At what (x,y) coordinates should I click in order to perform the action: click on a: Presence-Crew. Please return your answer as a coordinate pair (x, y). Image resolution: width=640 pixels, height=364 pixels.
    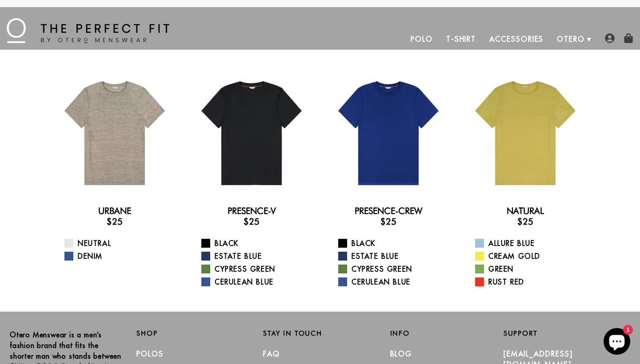
    Looking at the image, I should click on (389, 211).